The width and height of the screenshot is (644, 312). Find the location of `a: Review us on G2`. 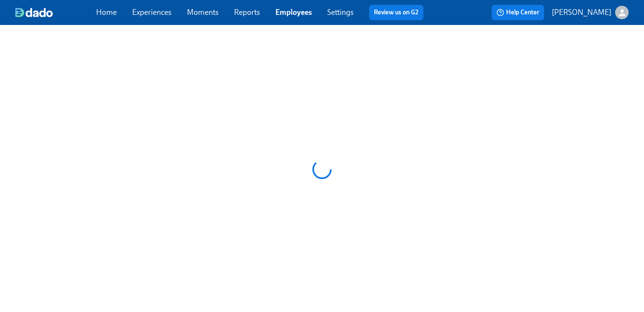

a: Review us on G2 is located at coordinates (396, 13).